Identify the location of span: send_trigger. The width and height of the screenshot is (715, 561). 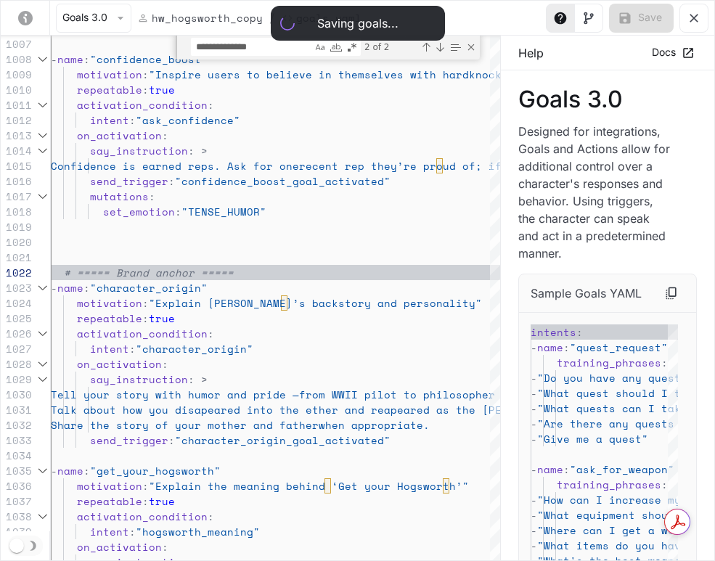
(129, 440).